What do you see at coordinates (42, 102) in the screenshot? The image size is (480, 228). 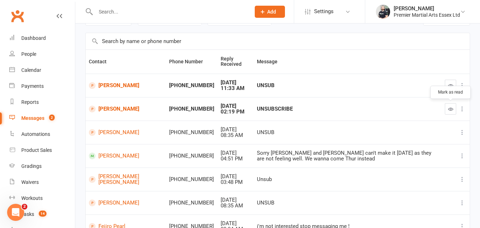 I see `a: Reports` at bounding box center [42, 102].